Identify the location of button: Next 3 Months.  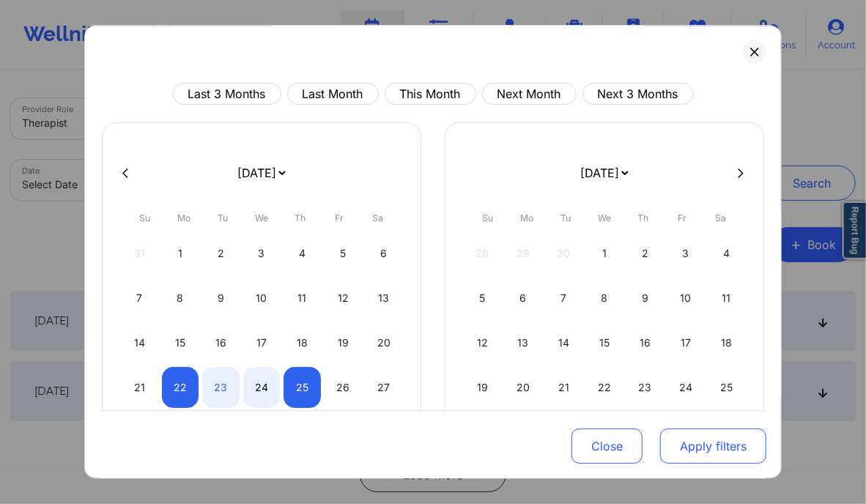
(638, 94).